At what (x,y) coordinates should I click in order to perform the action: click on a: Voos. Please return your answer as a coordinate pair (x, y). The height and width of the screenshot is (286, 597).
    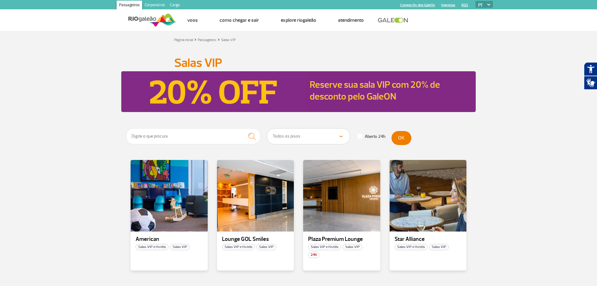
    Looking at the image, I should click on (192, 20).